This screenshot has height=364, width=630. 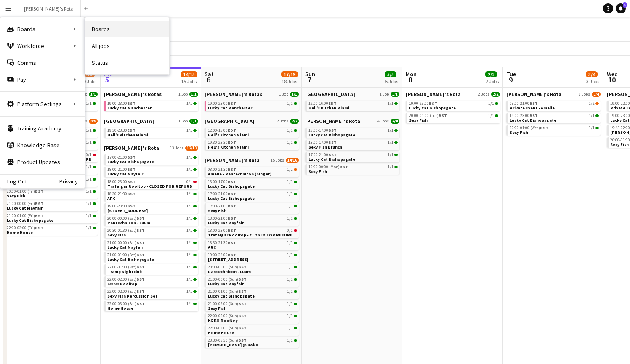 What do you see at coordinates (428, 116) in the screenshot?
I see `span: 20:00-01:00 (Tue)` at bounding box center [428, 116].